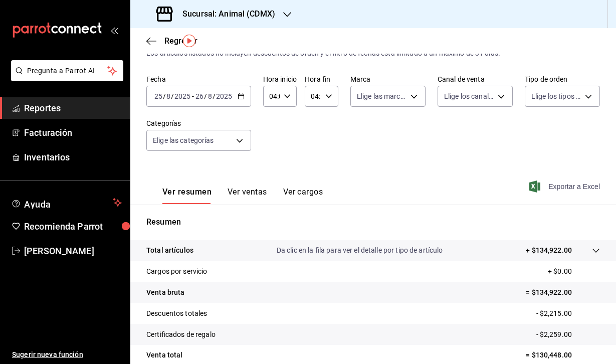  Describe the element at coordinates (199, 123) in the screenshot. I see `label: Categorías` at that location.